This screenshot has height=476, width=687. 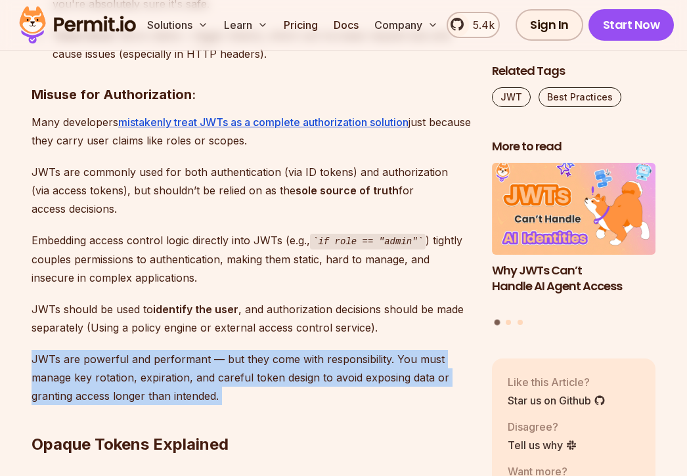 I want to click on button: Go to slide 2, so click(x=508, y=322).